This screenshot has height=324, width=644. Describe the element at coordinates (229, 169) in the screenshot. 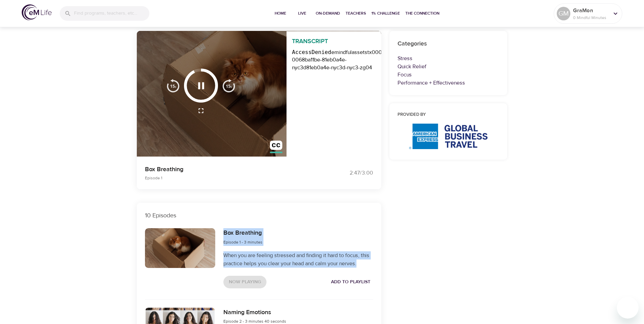

I see `p: Box Breathing` at that location.